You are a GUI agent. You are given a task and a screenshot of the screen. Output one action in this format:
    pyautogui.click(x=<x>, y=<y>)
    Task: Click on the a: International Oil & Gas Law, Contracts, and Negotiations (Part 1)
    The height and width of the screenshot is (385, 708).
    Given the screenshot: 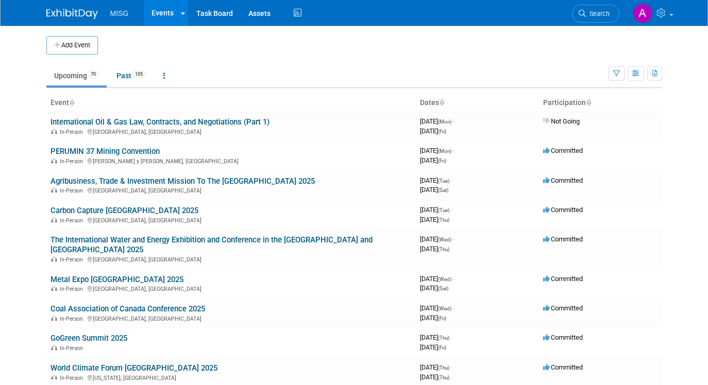 What is the action you would take?
    pyautogui.click(x=160, y=122)
    